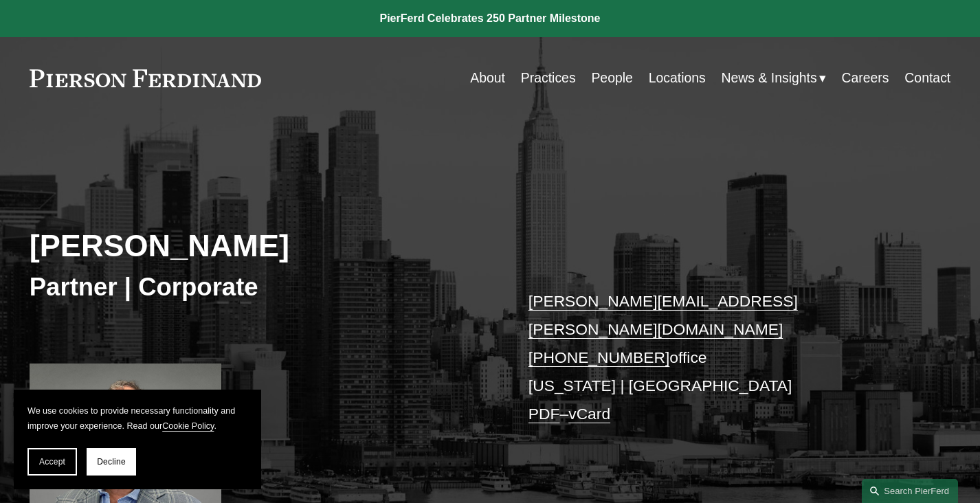  Describe the element at coordinates (112, 462) in the screenshot. I see `button: Decline` at that location.